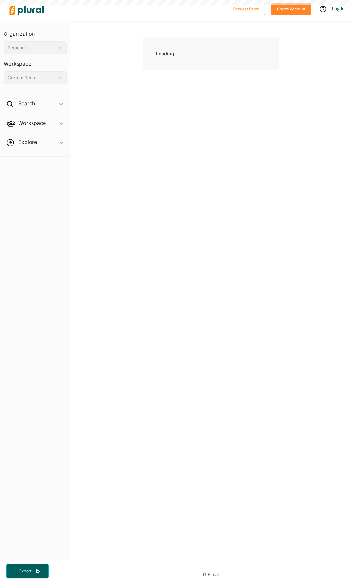 This screenshot has height=583, width=351. What do you see at coordinates (338, 9) in the screenshot?
I see `a: Log In` at bounding box center [338, 9].